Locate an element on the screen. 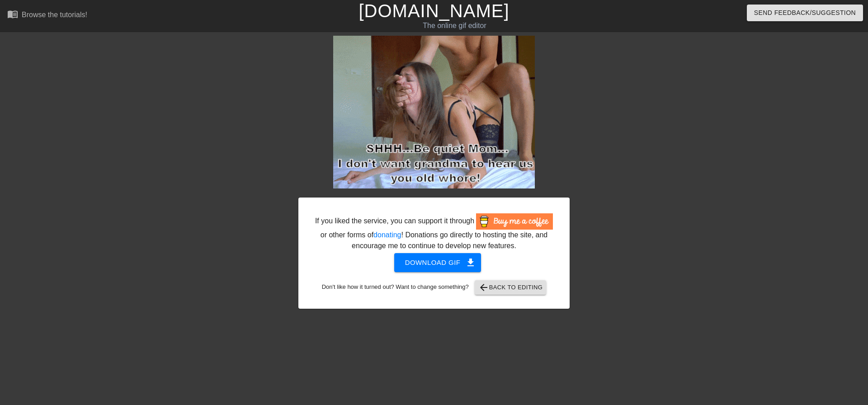 This screenshot has width=868, height=405. a: Download gif is located at coordinates (434, 262).